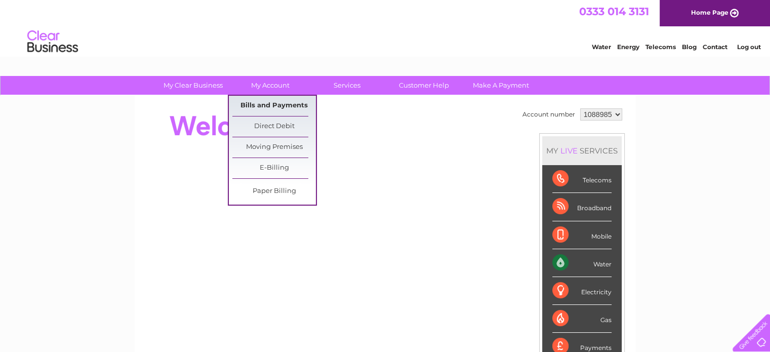  Describe the element at coordinates (715, 47) in the screenshot. I see `a: Contact` at that location.